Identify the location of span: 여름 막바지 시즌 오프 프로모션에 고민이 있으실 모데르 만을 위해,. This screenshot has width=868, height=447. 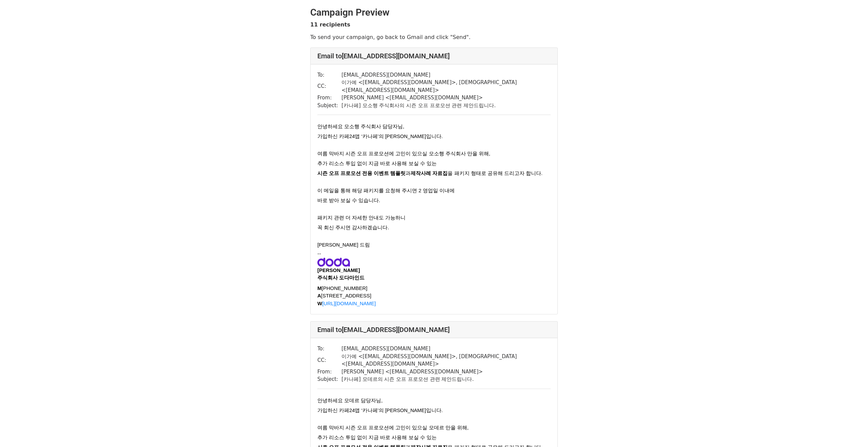
(393, 428).